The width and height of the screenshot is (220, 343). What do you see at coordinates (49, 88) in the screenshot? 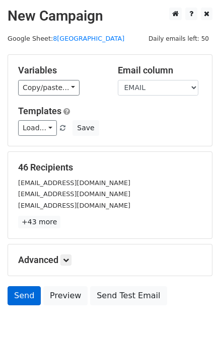
I see `a: Copy/paste...` at bounding box center [49, 88].